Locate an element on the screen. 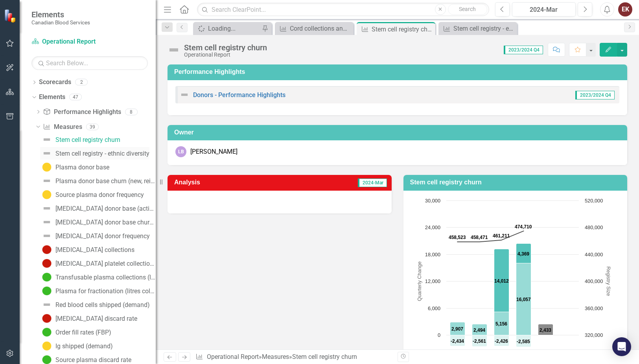  div: 2024-Mar is located at coordinates (544, 10).